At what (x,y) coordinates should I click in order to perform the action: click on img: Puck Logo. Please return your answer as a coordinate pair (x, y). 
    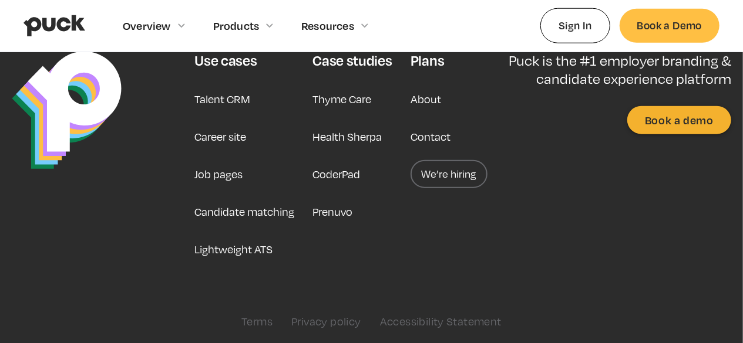
    Looking at the image, I should click on (66, 110).